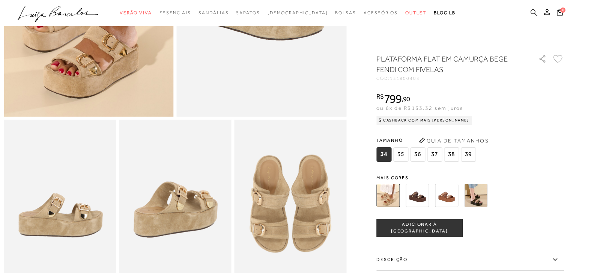 The width and height of the screenshot is (594, 273). Describe the element at coordinates (453, 141) in the screenshot. I see `button: Guia de Tamanhos` at that location.